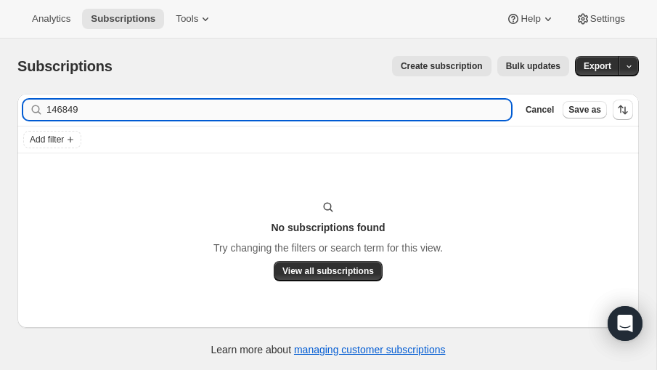 Image resolution: width=657 pixels, height=370 pixels. Describe the element at coordinates (441, 66) in the screenshot. I see `button: Create subscription` at that location.